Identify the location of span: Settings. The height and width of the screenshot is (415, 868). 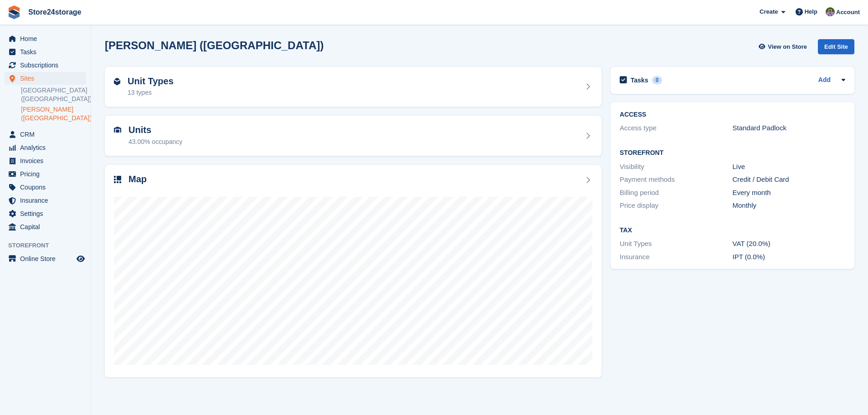
(47, 214).